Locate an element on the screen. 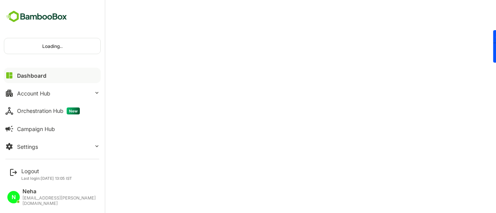 The image size is (496, 213). div: Logout is located at coordinates (46, 171).